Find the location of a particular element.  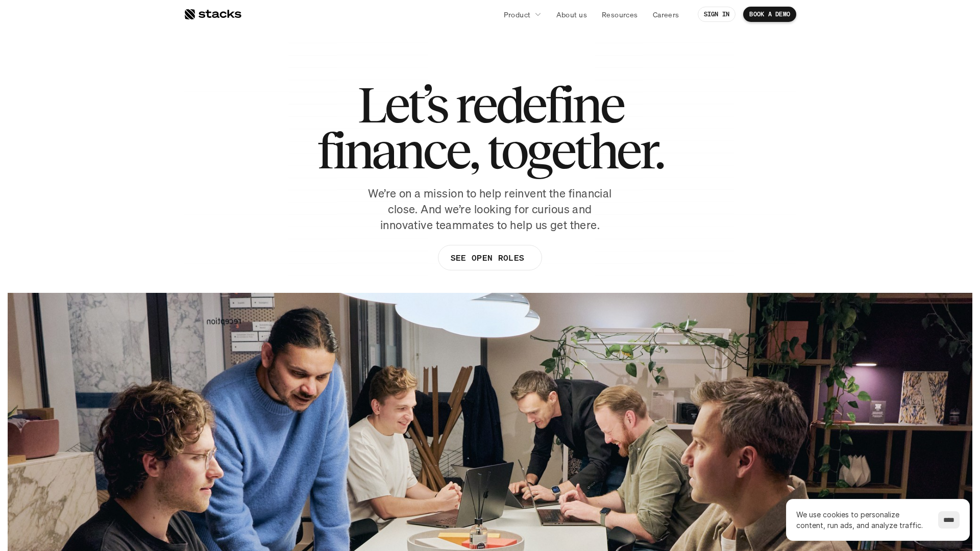

p: We’re on a mission to help reinvent the financial close. And we’re looking for curious and innova... is located at coordinates (490, 209).